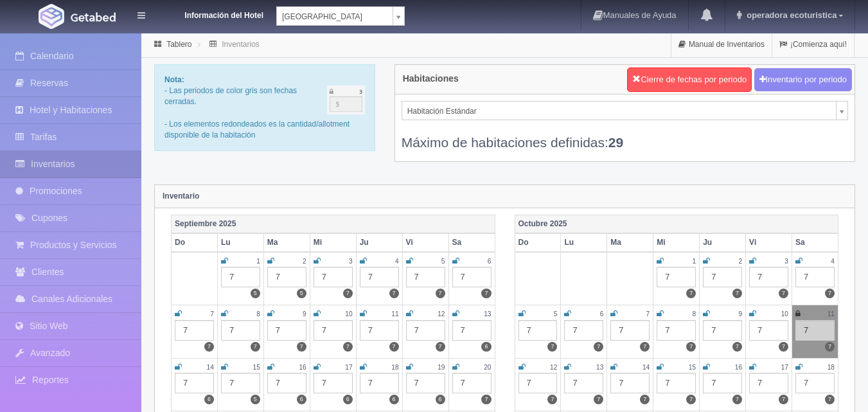  I want to click on img: Getabed, so click(51, 16).